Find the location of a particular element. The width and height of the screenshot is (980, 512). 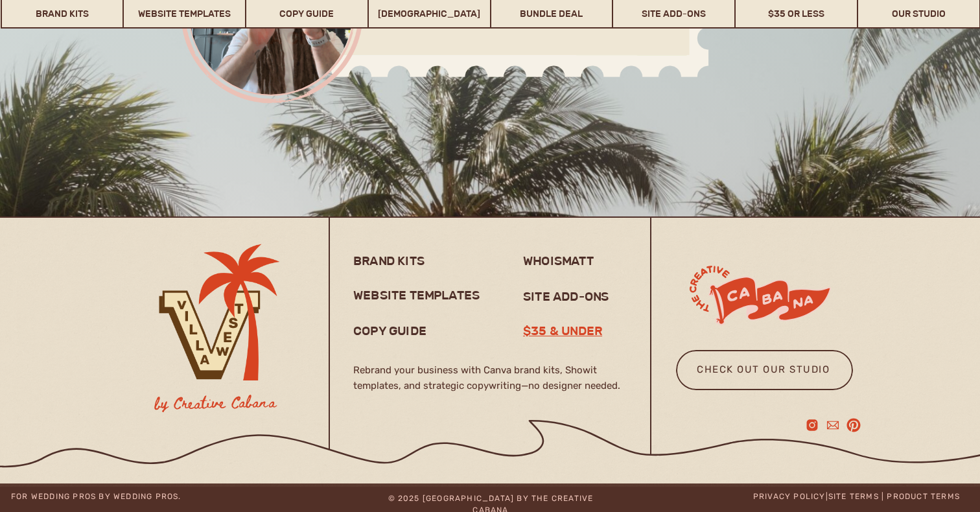

a: for wedding pros by wedding pros. is located at coordinates (122, 498).